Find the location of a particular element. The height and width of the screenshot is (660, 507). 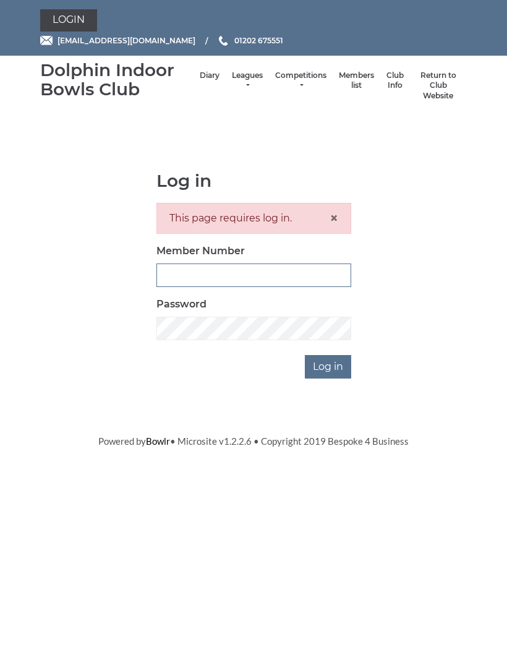

span: 01202 675551 is located at coordinates (259, 40).